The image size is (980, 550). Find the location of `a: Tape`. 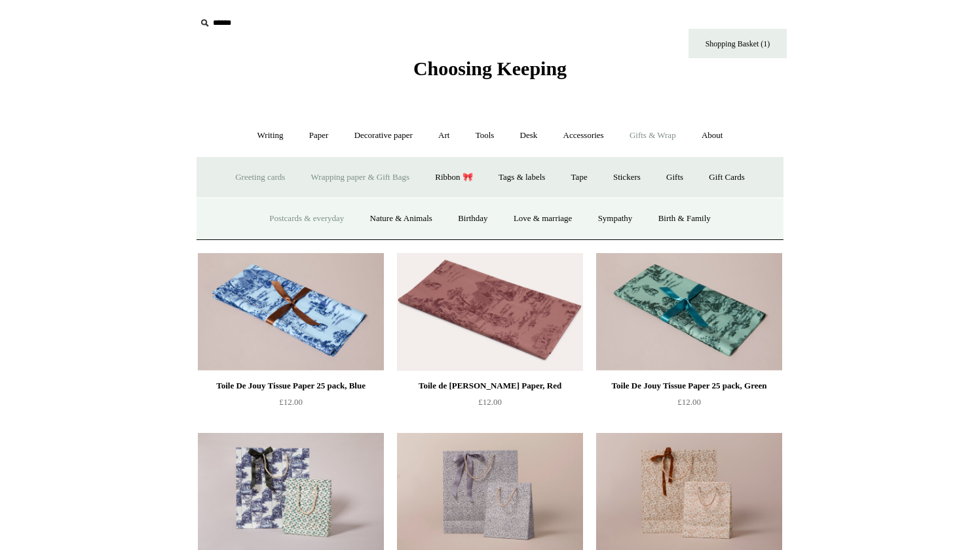

a: Tape is located at coordinates (579, 178).